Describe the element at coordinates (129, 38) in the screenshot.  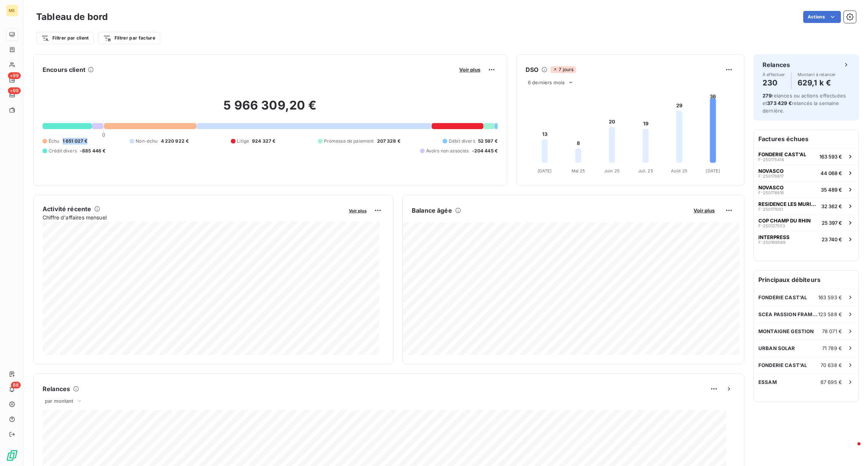
I see `button: Filtrer par facture` at that location.